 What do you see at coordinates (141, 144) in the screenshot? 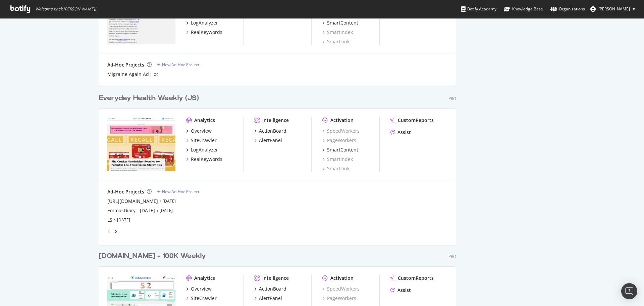
I see `img: everydayhealth.com` at bounding box center [141, 144].